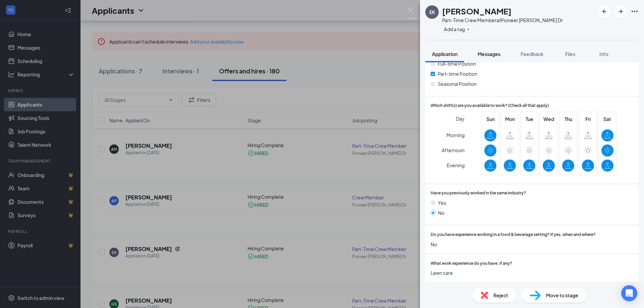 The width and height of the screenshot is (644, 308). I want to click on svg: Plus, so click(468, 29).